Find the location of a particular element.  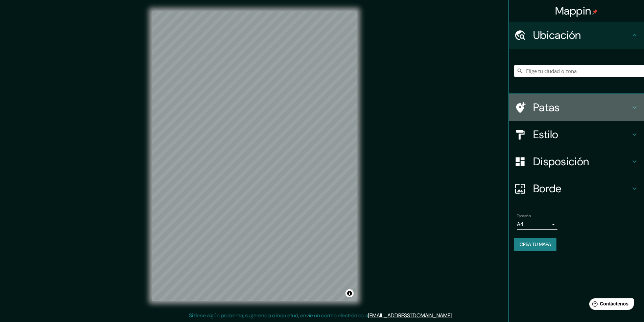

div: Patas is located at coordinates (576, 107).